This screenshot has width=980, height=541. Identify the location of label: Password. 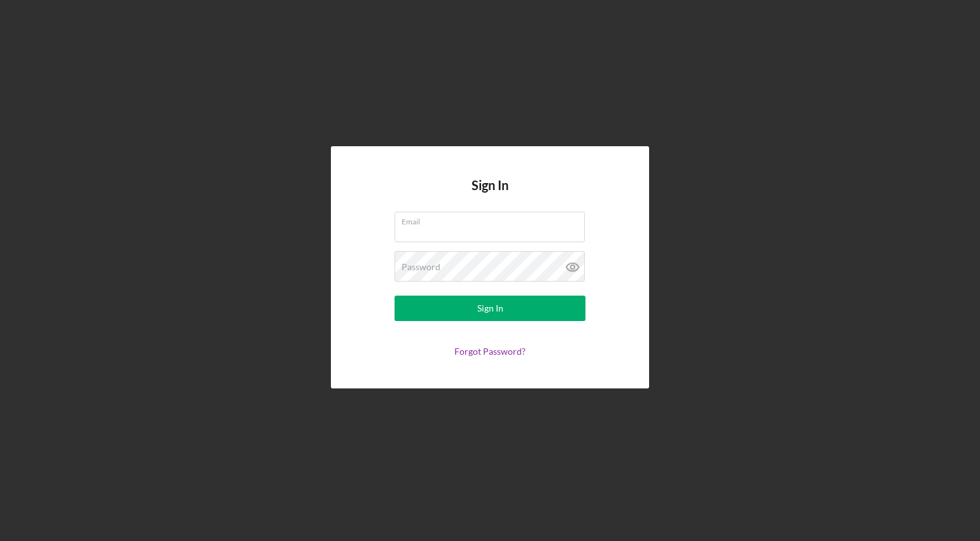
(420, 267).